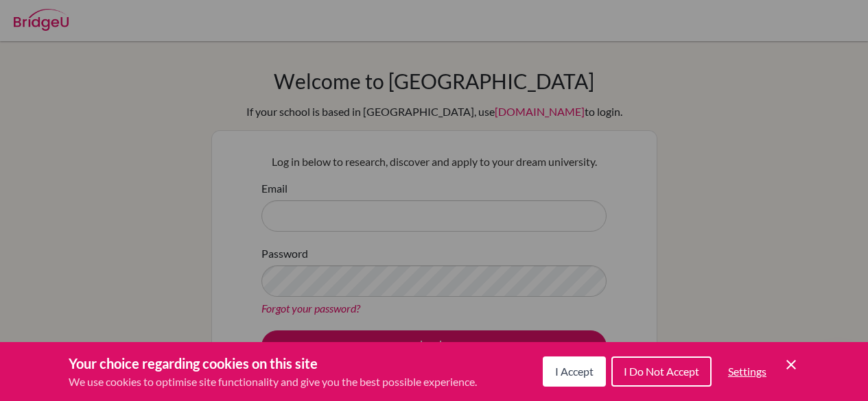 The width and height of the screenshot is (868, 401). I want to click on span: I Do Not Accept, so click(661, 371).